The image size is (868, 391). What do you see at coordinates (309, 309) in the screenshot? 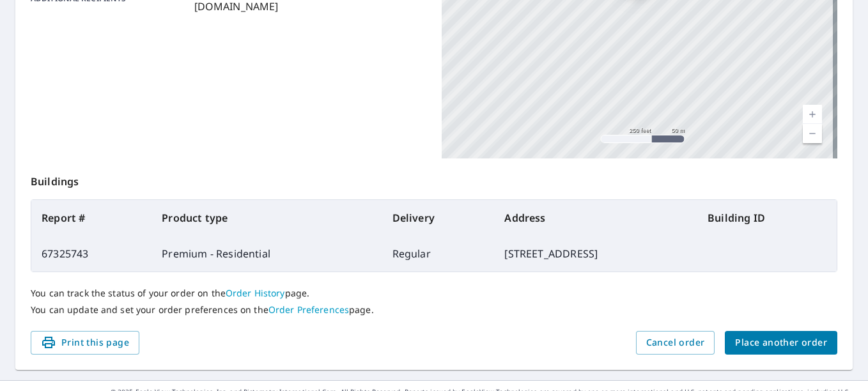
I see `a: Order Preferences` at bounding box center [309, 309].